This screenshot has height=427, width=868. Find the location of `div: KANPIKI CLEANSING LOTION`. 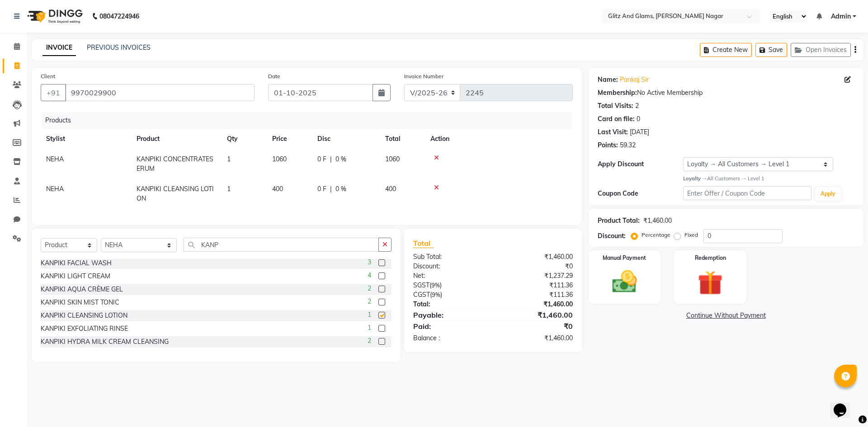

div: KANPIKI CLEANSING LOTION is located at coordinates (84, 316).